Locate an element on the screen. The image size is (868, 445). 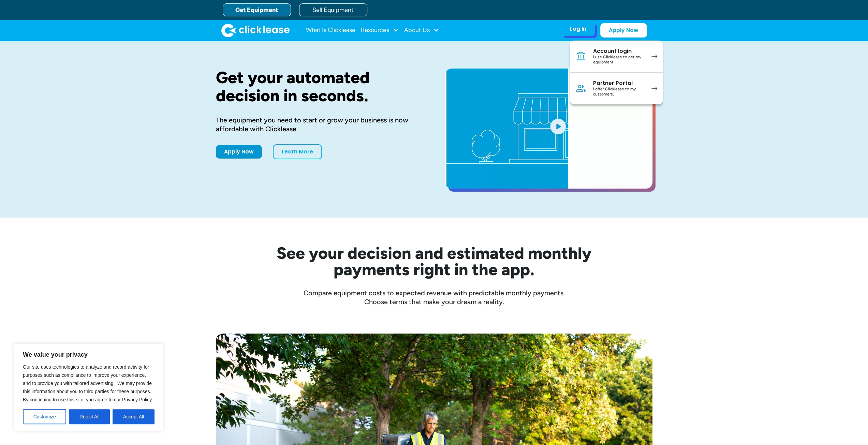
a: home is located at coordinates (256, 31).